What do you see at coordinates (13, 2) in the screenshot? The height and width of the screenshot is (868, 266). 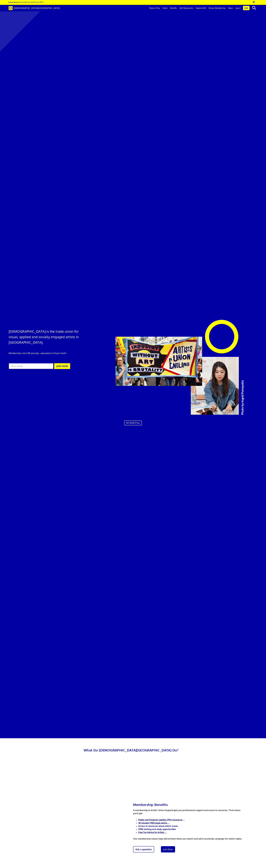 I see `strong: Latest News:` at bounding box center [13, 2].